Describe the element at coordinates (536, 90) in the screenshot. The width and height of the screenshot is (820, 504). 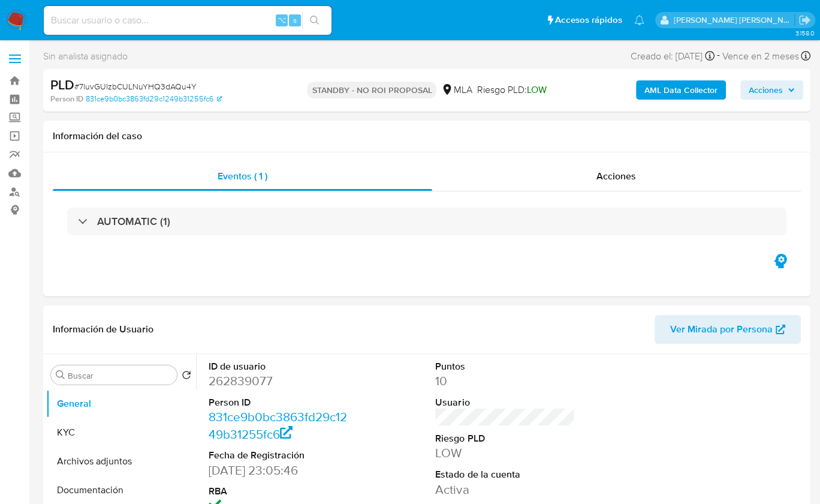
I see `span: LOW` at that location.